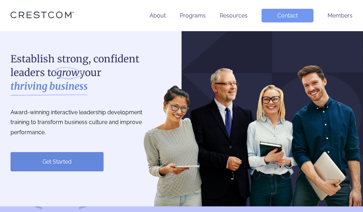  Describe the element at coordinates (157, 15) in the screenshot. I see `a: About` at that location.